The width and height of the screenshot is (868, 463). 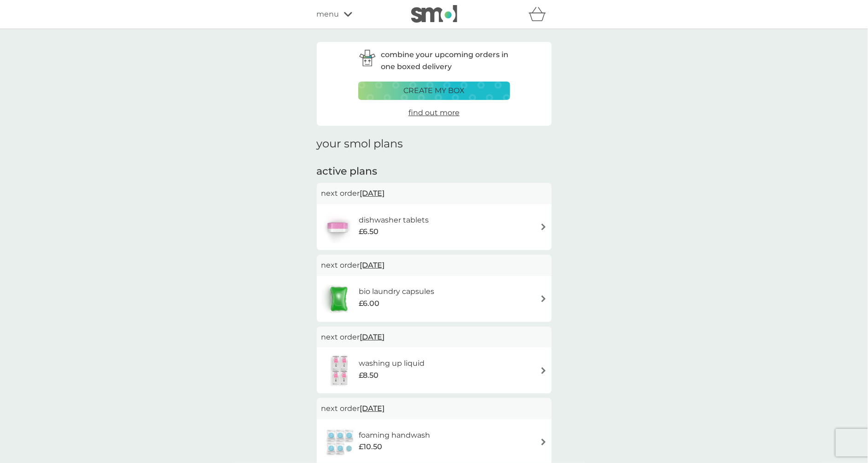 I want to click on h6: bio laundry capsules, so click(x=396, y=292).